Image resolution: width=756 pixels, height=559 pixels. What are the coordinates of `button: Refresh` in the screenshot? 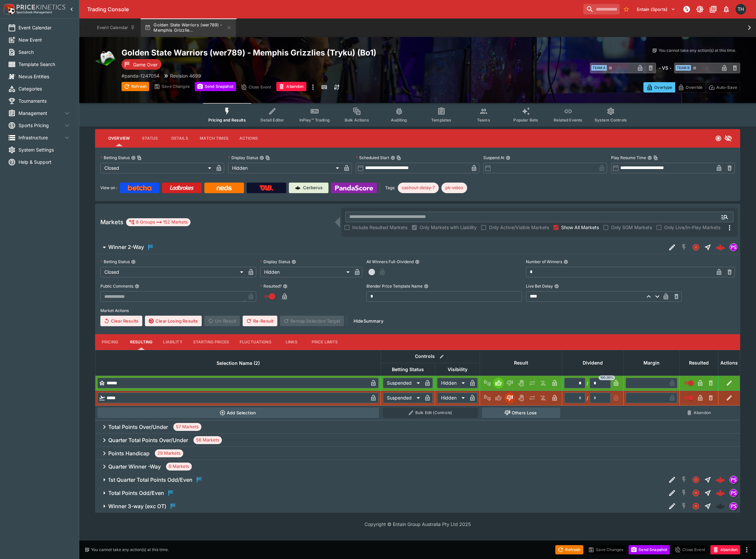 It's located at (136, 86).